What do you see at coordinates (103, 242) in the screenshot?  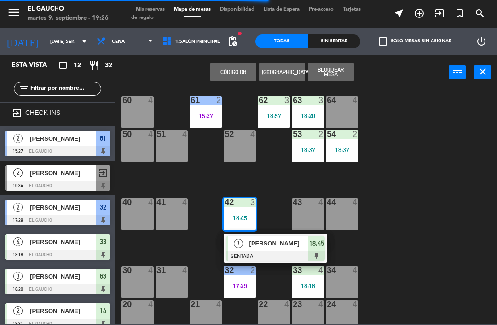 I see `span: 33` at bounding box center [103, 242].